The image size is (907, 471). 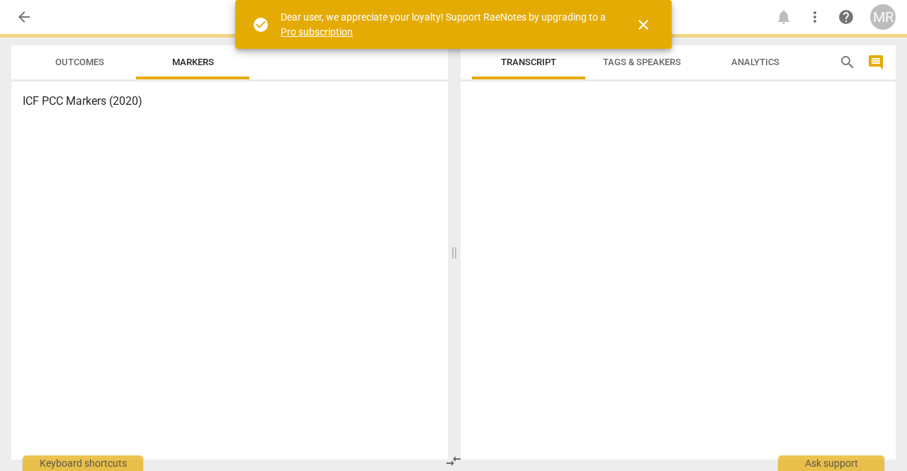 I want to click on span: help, so click(x=846, y=17).